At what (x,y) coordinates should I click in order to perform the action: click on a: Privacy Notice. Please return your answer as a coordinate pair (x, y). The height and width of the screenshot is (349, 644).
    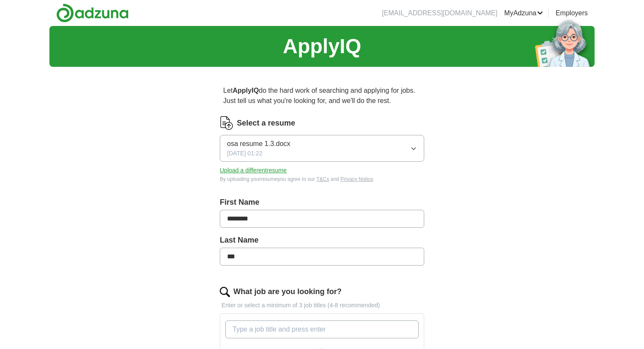
    Looking at the image, I should click on (356, 180).